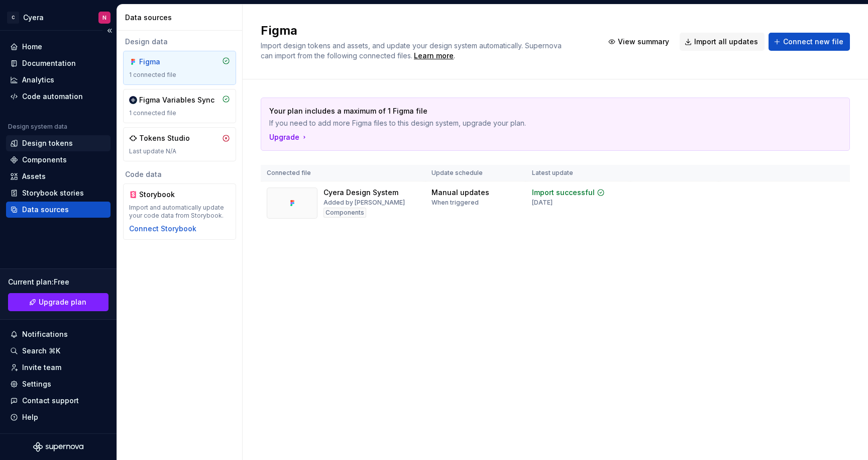 The image size is (868, 460). Describe the element at coordinates (58, 209) in the screenshot. I see `a: Data sources` at that location.